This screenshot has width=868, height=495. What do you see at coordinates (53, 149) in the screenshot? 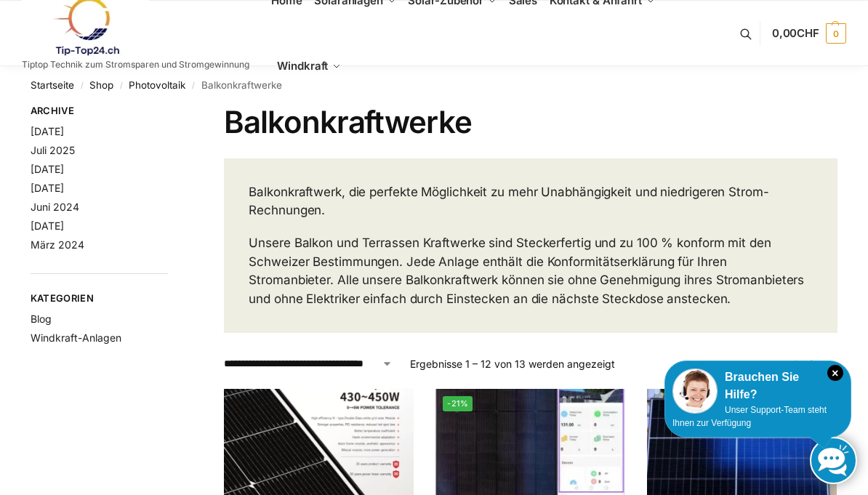
I see `a: Juli 2025` at bounding box center [53, 149].